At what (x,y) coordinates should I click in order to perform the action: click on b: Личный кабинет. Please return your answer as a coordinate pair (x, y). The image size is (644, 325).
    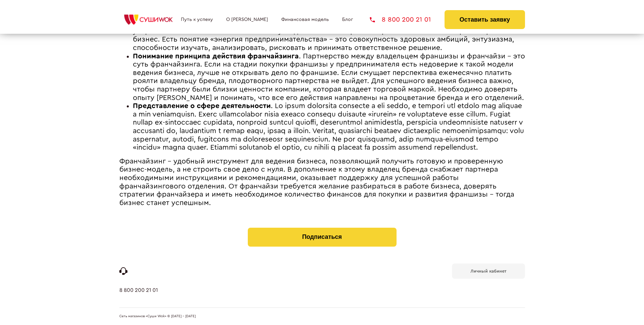
    Looking at the image, I should click on (488, 271).